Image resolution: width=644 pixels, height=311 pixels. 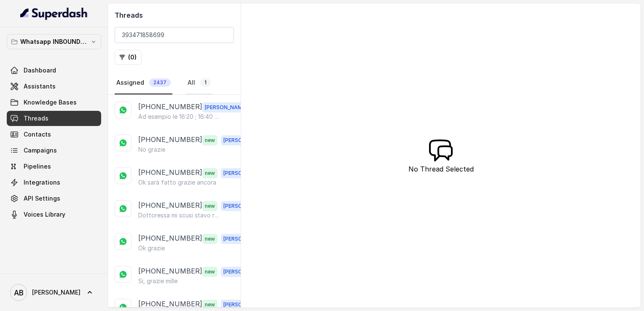 What do you see at coordinates (44, 214) in the screenshot?
I see `span: Voices Library` at bounding box center [44, 214].